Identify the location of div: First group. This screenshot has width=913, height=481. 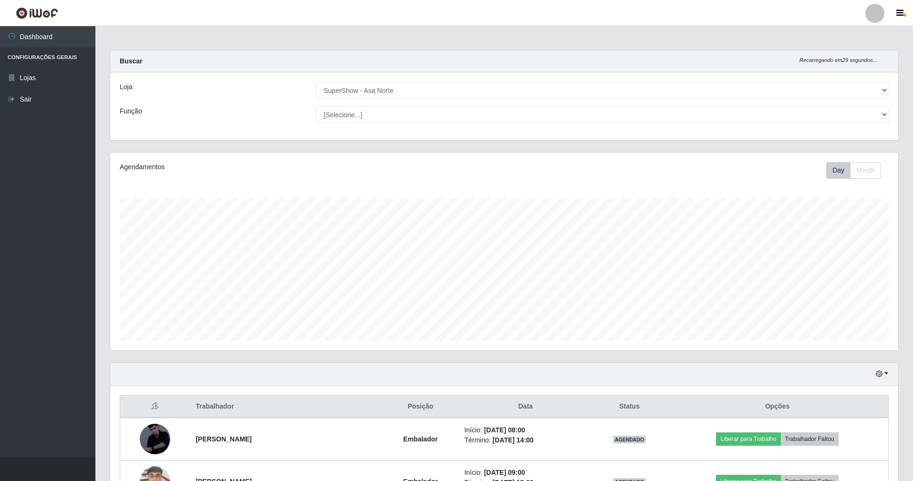
(854, 170).